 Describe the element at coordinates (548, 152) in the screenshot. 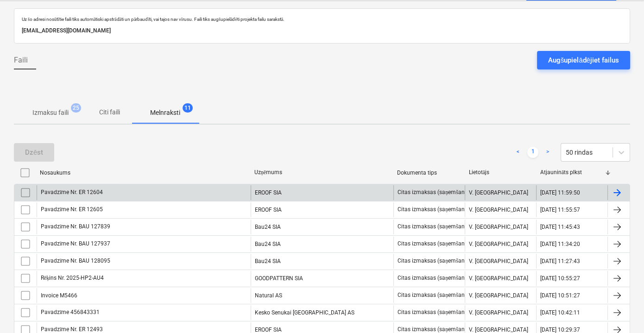

I see `a: Next page` at that location.